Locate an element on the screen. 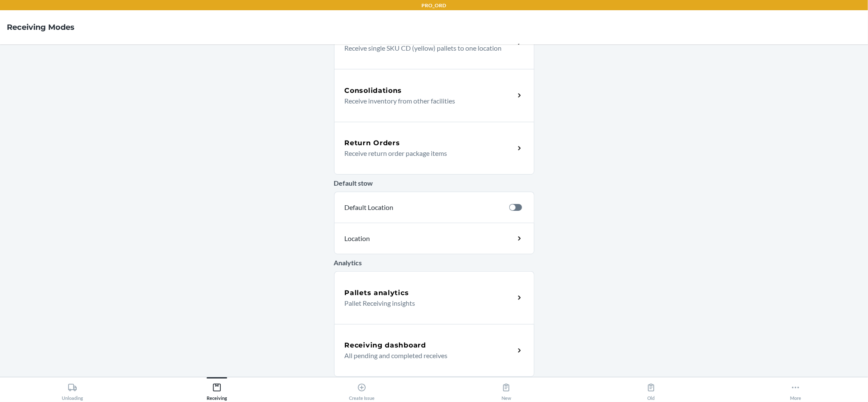 This screenshot has height=402, width=868. h5: Consolidations is located at coordinates (373, 91).